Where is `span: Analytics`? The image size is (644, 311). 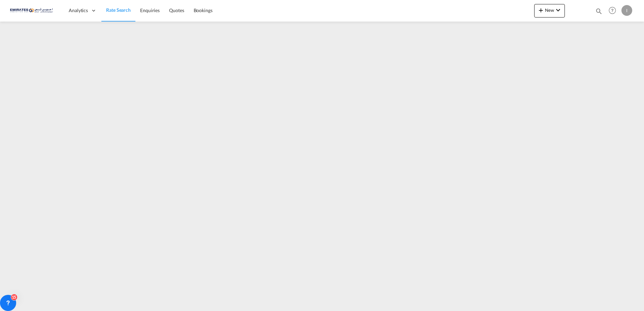 span: Analytics is located at coordinates (78, 11).